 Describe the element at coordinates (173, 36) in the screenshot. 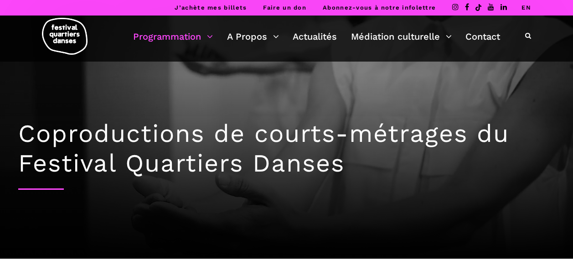

I see `a: Programmation` at that location.